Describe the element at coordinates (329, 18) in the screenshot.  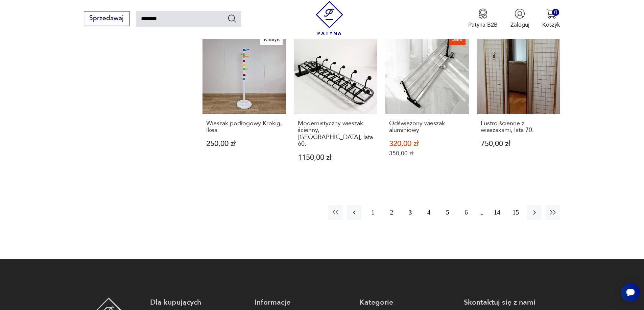
I see `img: Patyna - sklep z meblami i dekoracjami vintage` at that location.